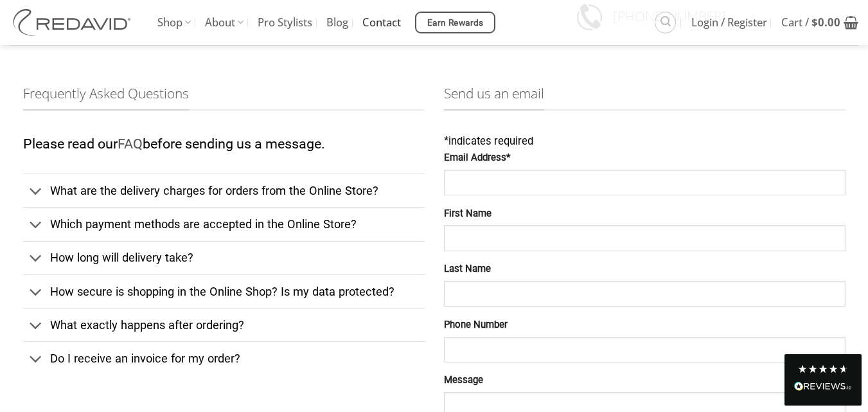  Describe the element at coordinates (145, 358) in the screenshot. I see `span: Do I receive an invoice for my order?` at that location.